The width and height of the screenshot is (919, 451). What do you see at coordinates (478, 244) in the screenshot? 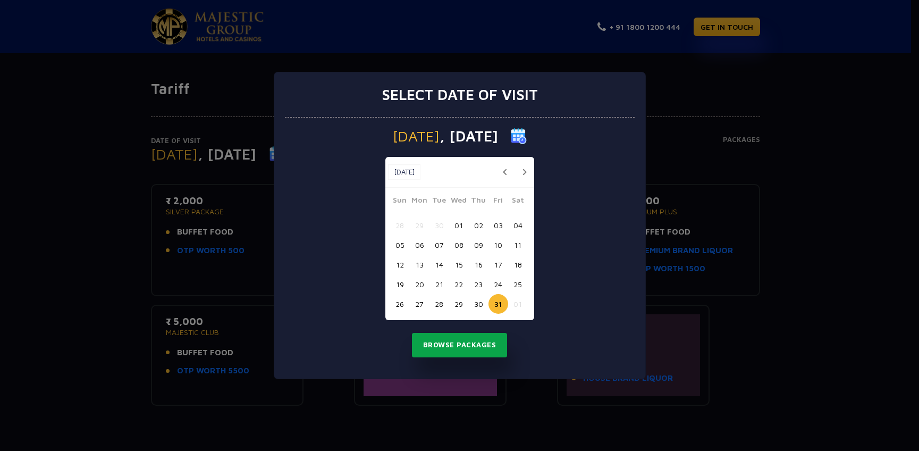
I see `button: 09` at bounding box center [478, 244].